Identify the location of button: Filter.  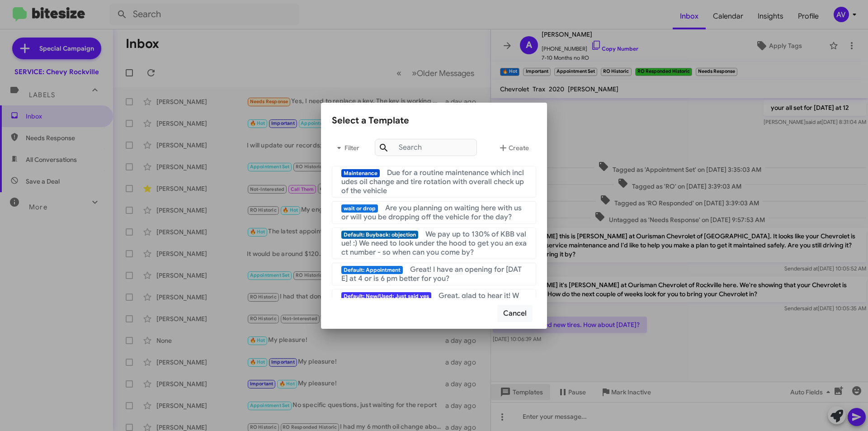
(347, 148).